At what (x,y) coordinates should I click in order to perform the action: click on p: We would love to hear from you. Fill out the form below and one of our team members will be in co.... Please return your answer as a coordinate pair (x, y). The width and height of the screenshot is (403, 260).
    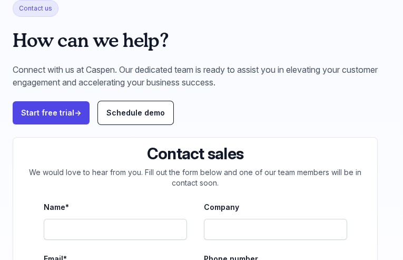
    Looking at the image, I should click on (195, 178).